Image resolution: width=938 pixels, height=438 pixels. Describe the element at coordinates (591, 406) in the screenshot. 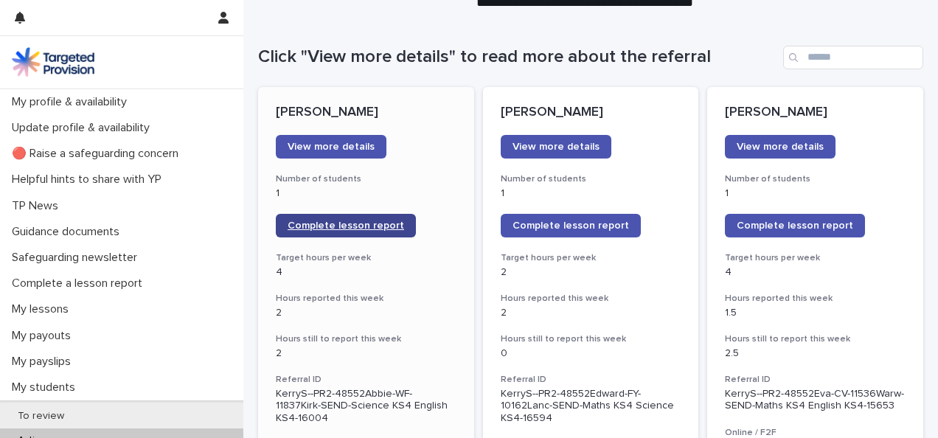

I see `p: KerryS--PR2-48552Edward-FY-10162Lanc-SEND-Maths KS4 Science KS4-16594` at that location.